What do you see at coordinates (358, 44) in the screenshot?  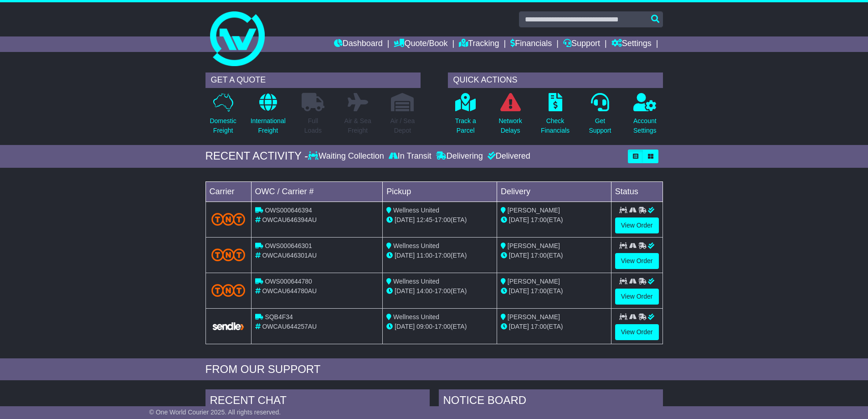 I see `a: Dashboard` at bounding box center [358, 44].